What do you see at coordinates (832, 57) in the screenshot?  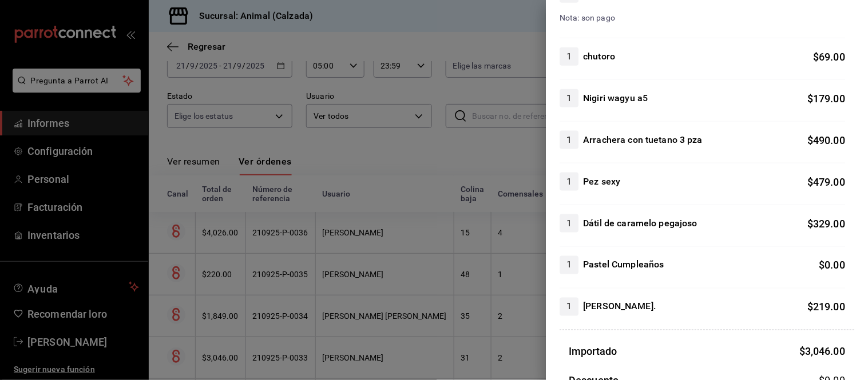 I see `font: 69.00` at bounding box center [832, 57].